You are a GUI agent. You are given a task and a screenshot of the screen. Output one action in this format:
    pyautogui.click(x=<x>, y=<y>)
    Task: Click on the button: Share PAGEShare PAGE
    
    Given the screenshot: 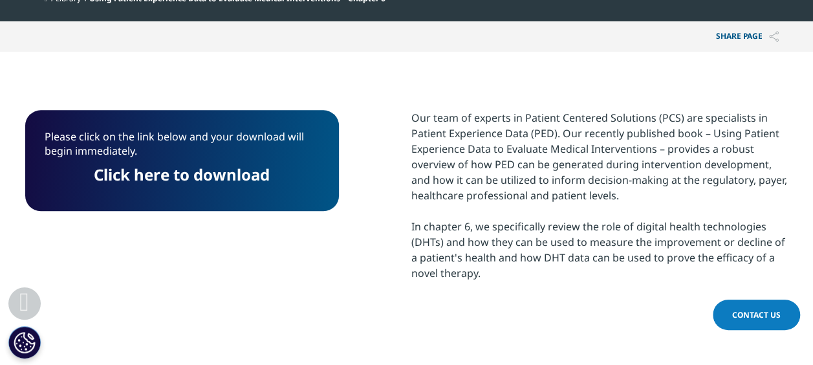 What is the action you would take?
    pyautogui.click(x=747, y=36)
    